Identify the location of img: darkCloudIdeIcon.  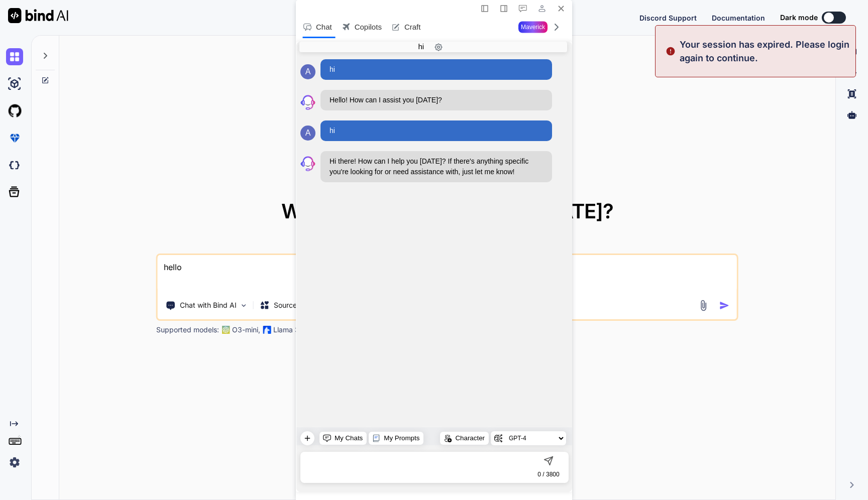
(14, 165).